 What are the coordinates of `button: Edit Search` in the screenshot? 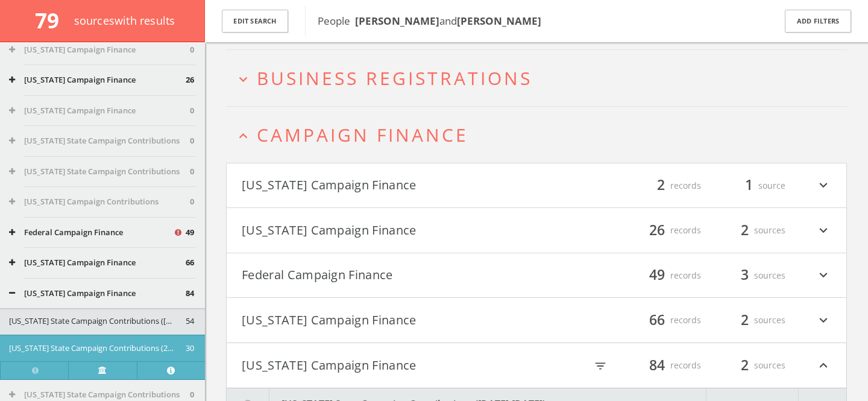 It's located at (255, 21).